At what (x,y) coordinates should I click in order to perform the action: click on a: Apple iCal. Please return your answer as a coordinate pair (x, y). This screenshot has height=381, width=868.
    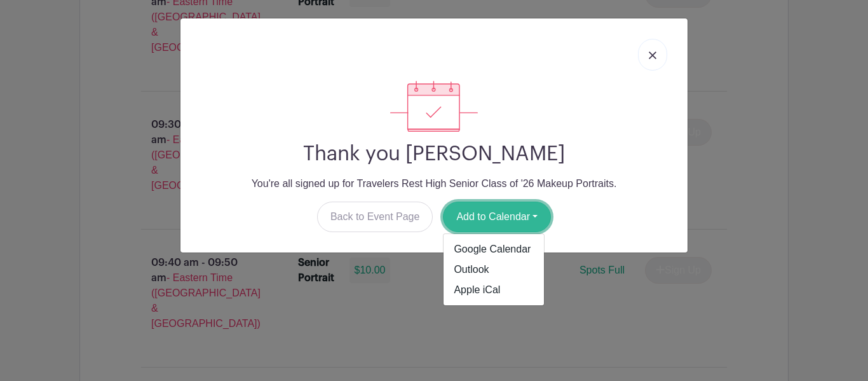
    Looking at the image, I should click on (494, 290).